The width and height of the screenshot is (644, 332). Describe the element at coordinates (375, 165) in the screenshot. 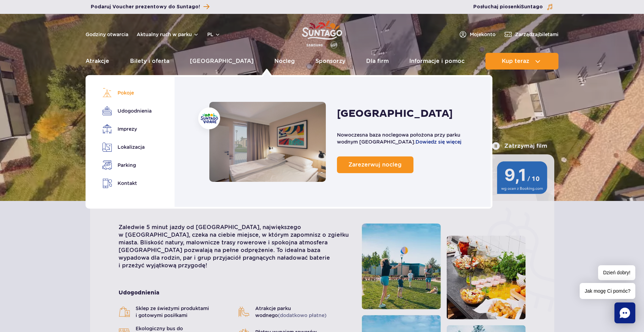

I see `a: Zarezerwuj nocleg` at that location.